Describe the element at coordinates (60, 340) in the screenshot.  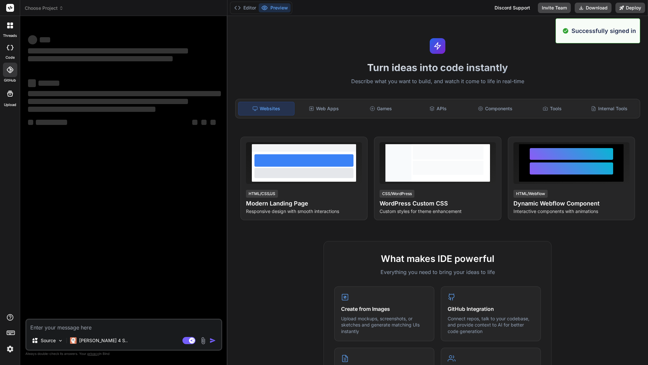
I see `img: Pick Models` at that location.